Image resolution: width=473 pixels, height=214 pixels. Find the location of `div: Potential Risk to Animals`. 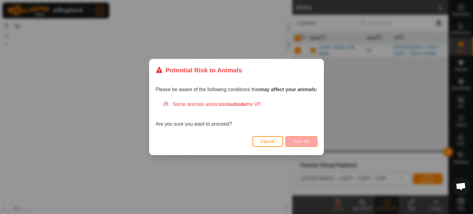

div: Potential Risk to Animals is located at coordinates (199, 70).